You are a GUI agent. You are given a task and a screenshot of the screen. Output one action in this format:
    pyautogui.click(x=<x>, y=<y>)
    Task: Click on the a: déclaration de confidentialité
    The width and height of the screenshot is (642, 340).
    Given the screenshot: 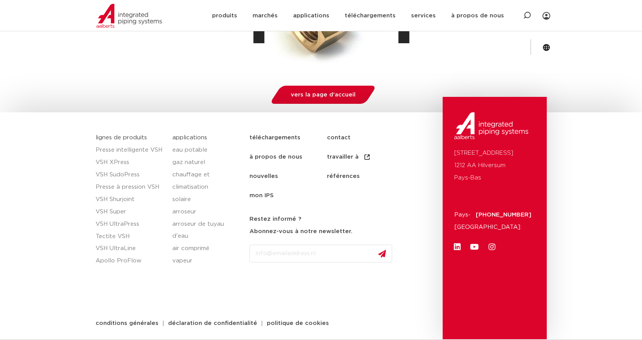 What is the action you would take?
    pyautogui.click(x=212, y=323)
    